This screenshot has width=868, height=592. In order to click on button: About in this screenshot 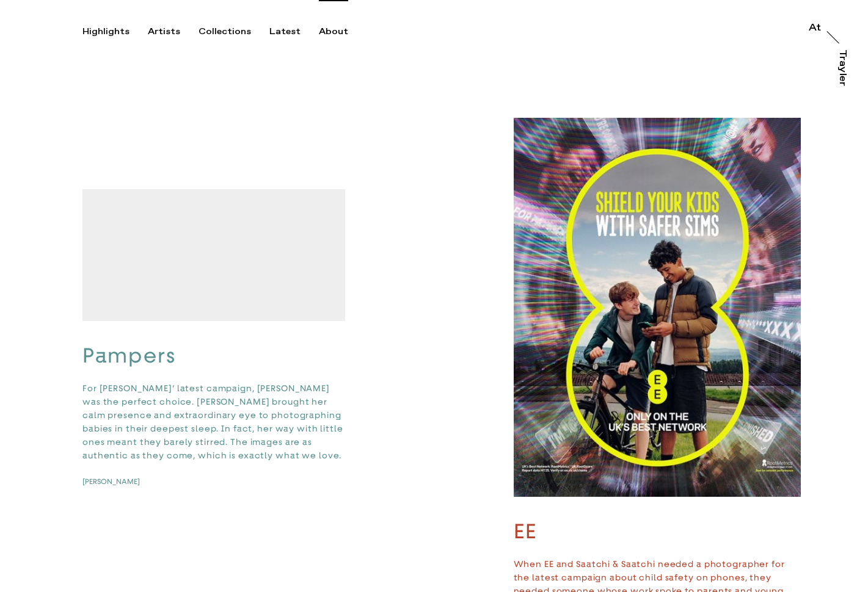, I will do `click(343, 32)`.